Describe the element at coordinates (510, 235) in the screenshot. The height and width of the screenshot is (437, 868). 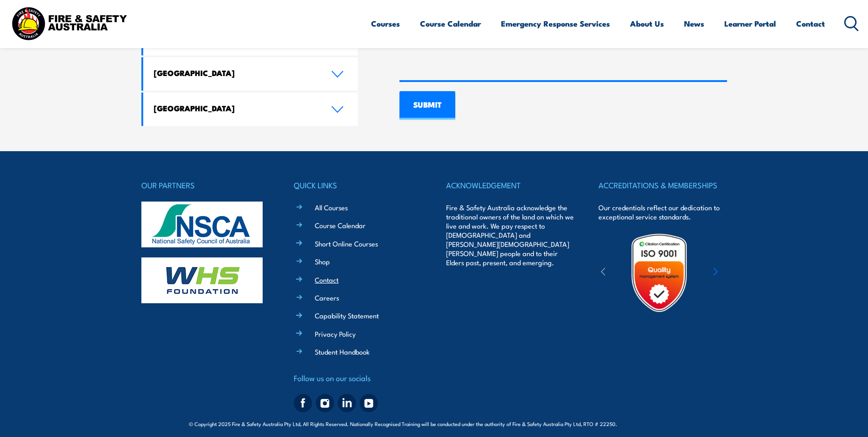
I see `p: Fire & Safety Australia acknowledge the traditional owners of the land on which we live and work....` at that location.